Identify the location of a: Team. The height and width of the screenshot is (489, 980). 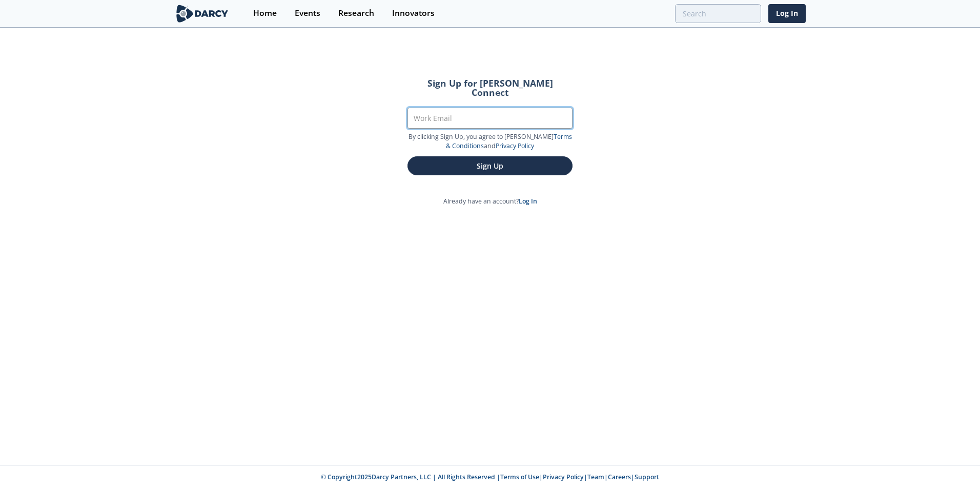
(596, 476).